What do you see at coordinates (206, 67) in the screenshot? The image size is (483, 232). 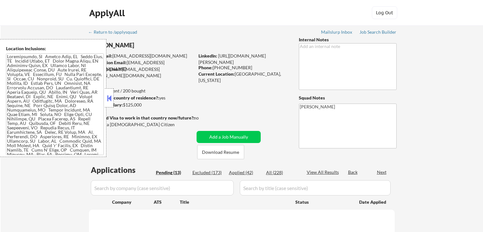 I see `strong: Phone:` at bounding box center [206, 67].